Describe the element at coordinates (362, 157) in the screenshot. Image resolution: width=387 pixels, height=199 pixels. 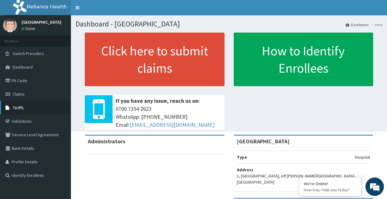
I see `p: Hospital` at that location.